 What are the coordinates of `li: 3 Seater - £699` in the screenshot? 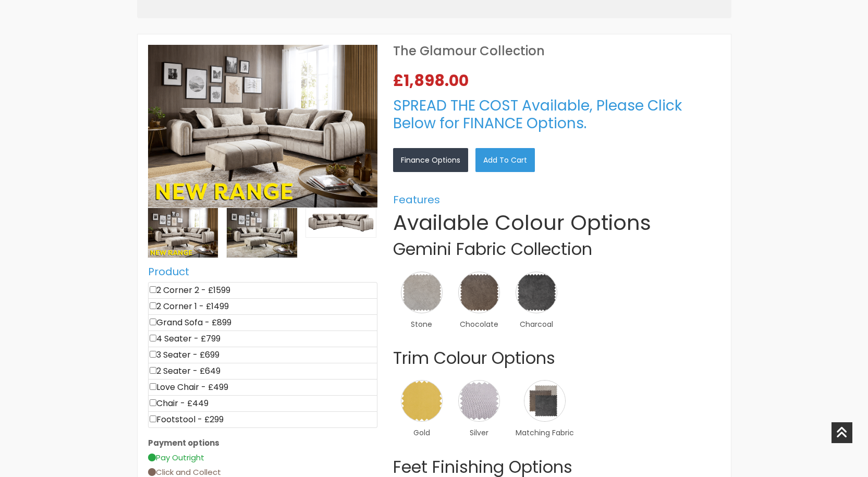 It's located at (262, 355).